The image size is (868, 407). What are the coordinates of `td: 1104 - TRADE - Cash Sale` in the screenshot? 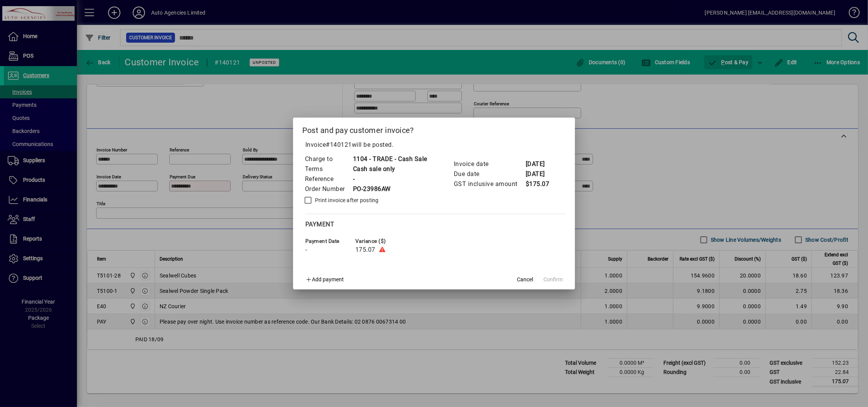 It's located at (390, 159).